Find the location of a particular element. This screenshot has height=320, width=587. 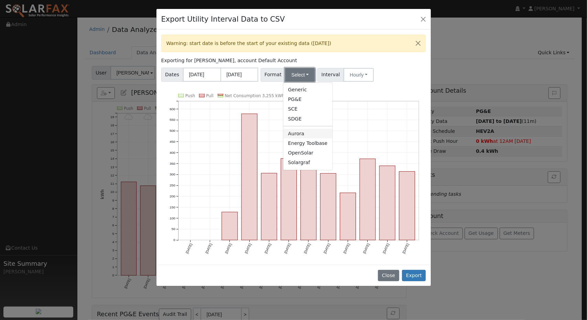

text: 200 is located at coordinates (172, 197).